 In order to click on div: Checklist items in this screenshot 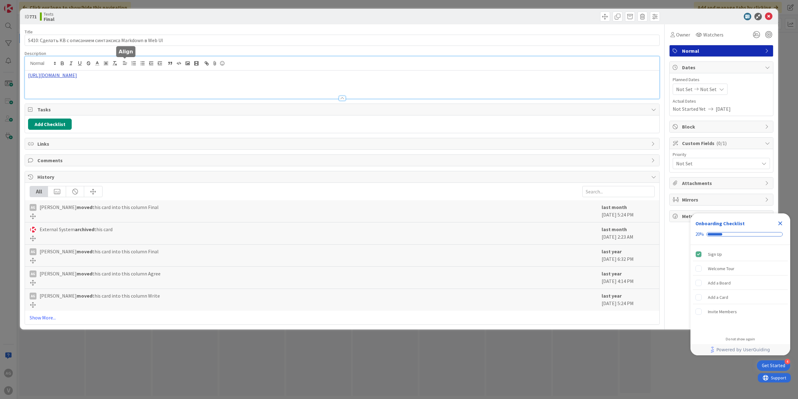, I will do `click(740, 288)`.